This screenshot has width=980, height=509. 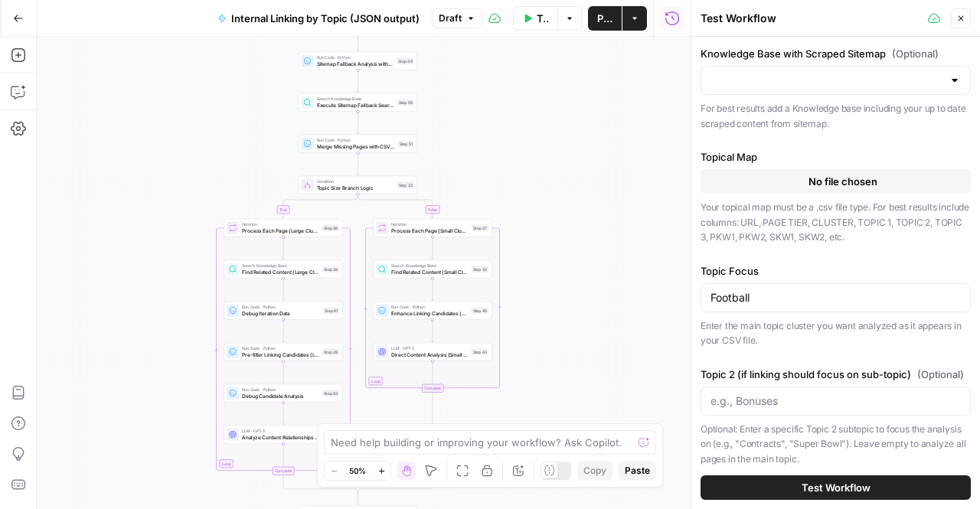 I want to click on span: Test Workflow, so click(x=837, y=488).